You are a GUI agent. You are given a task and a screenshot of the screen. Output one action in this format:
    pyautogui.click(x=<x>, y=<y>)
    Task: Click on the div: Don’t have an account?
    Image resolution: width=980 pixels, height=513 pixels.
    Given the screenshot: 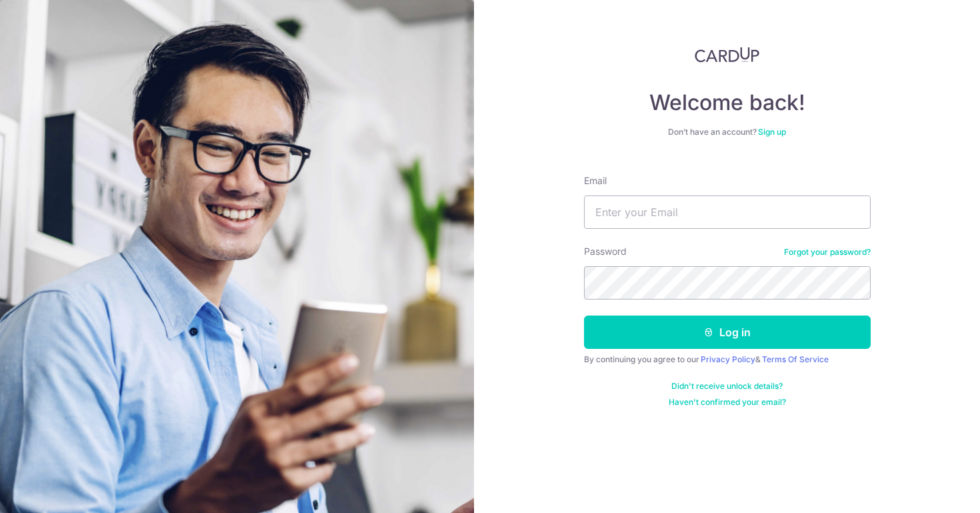 What is the action you would take?
    pyautogui.click(x=727, y=132)
    